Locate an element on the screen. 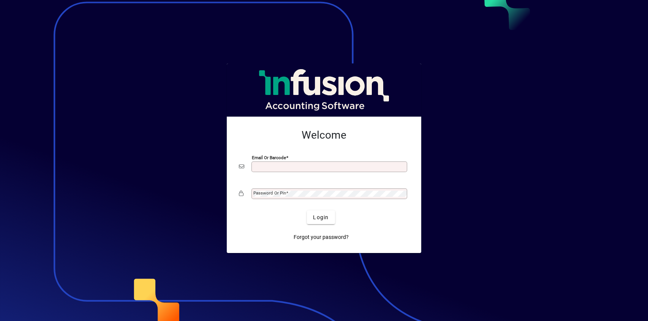 The height and width of the screenshot is (321, 648). span: Forgot your password? is located at coordinates (321, 237).